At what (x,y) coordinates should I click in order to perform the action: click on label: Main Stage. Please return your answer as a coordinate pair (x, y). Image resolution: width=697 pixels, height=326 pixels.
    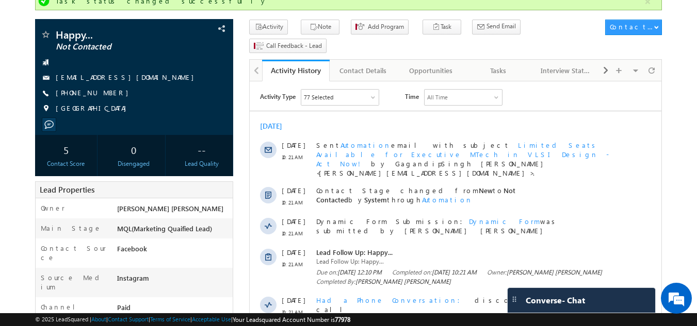
    Looking at the image, I should click on (71, 228).